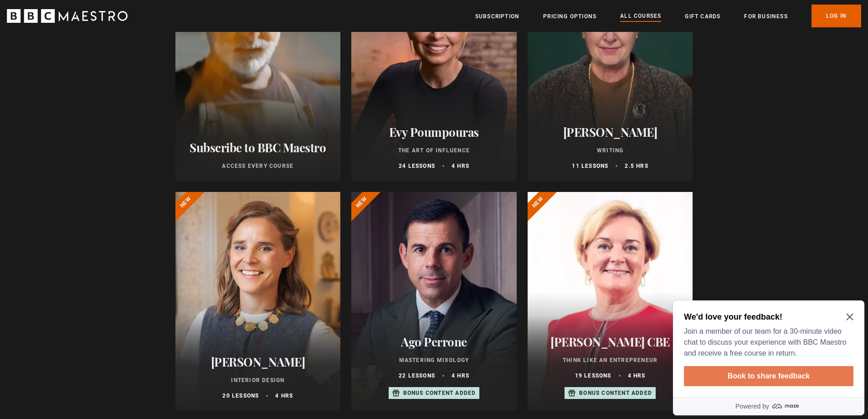 The width and height of the screenshot is (868, 419). Describe the element at coordinates (241, 396) in the screenshot. I see `p: 20 lessons` at that location.